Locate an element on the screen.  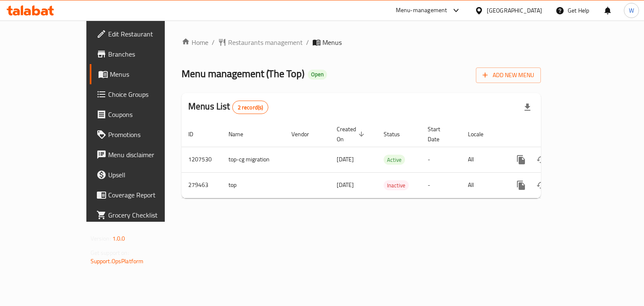
span: Open is located at coordinates (318, 74).